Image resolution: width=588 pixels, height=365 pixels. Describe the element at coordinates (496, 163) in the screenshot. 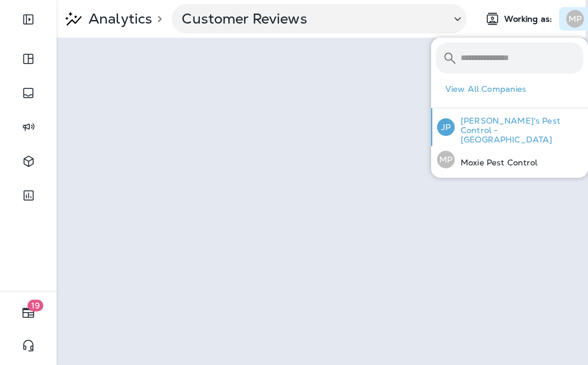

I see `p: Moxie Pest Control` at that location.